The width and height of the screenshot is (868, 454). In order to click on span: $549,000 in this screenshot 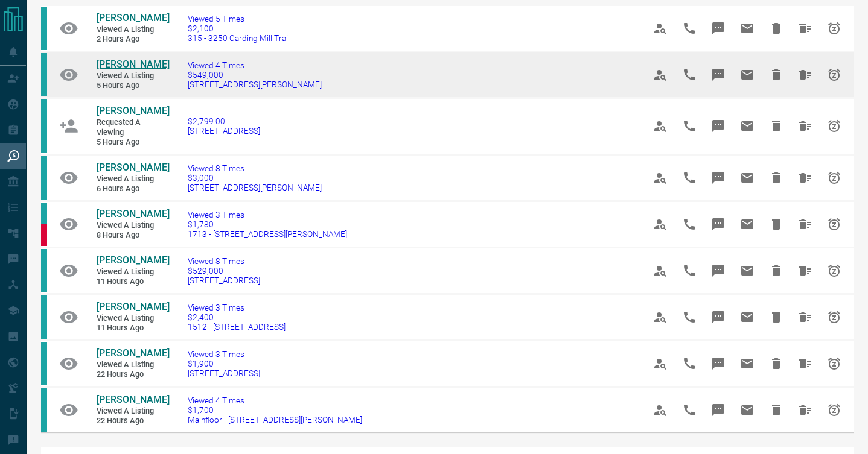, I will do `click(255, 75)`.